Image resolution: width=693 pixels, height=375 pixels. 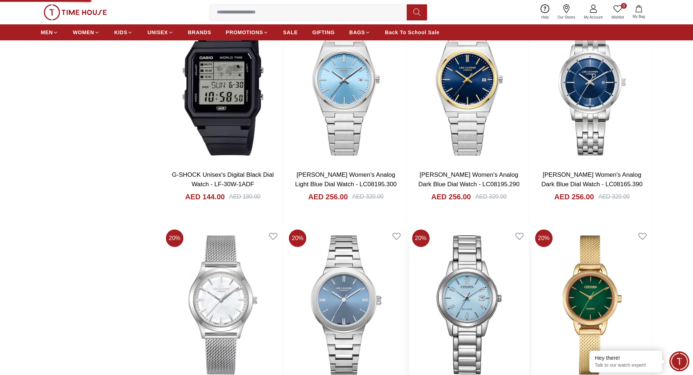 What do you see at coordinates (200, 32) in the screenshot?
I see `span: BRANDS` at bounding box center [200, 32].